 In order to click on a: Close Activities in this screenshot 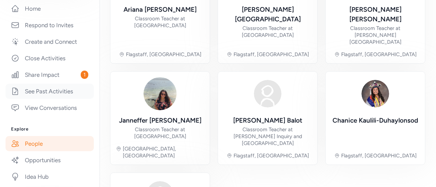, I will do `click(50, 58)`.